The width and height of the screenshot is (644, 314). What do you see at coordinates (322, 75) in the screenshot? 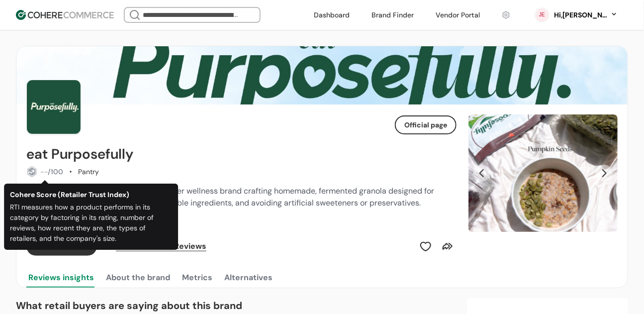
I see `img: Brand cover image` at bounding box center [322, 75].